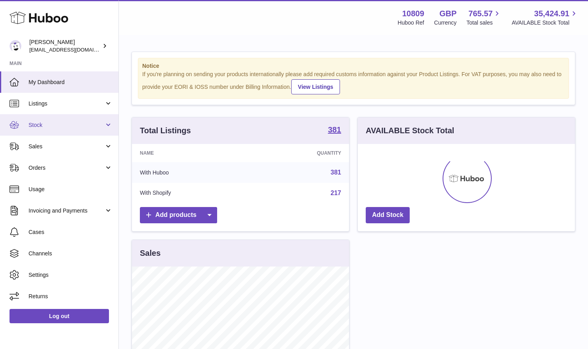 This screenshot has height=349, width=588. What do you see at coordinates (66, 125) in the screenshot?
I see `span: Stock` at bounding box center [66, 125].